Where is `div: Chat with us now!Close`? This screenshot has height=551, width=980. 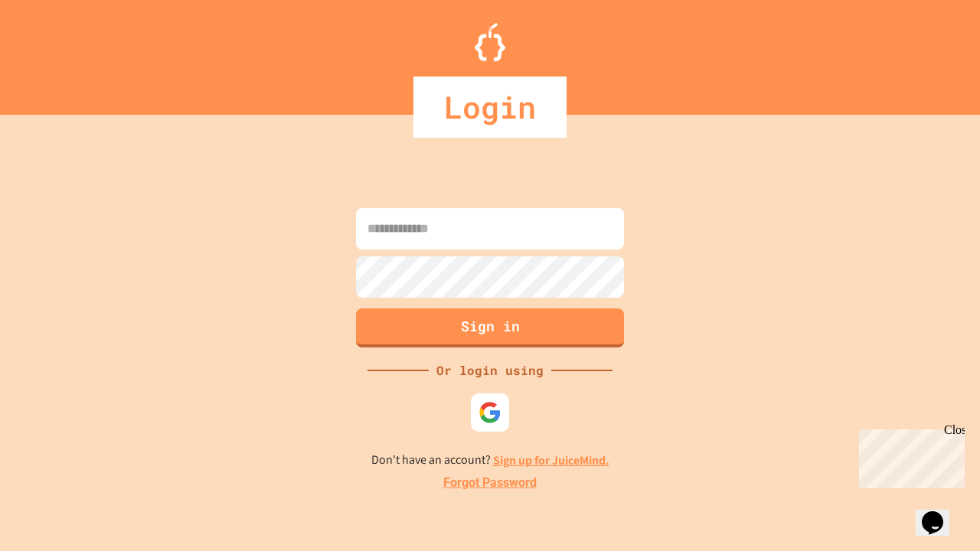
div: Chat with us now!Close is located at coordinates (56, 51).